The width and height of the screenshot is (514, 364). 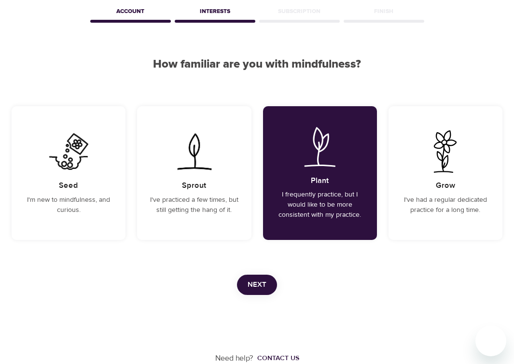 What do you see at coordinates (446, 205) in the screenshot?
I see `p: I've had a regular dedicated practice for a long time.` at bounding box center [446, 205].